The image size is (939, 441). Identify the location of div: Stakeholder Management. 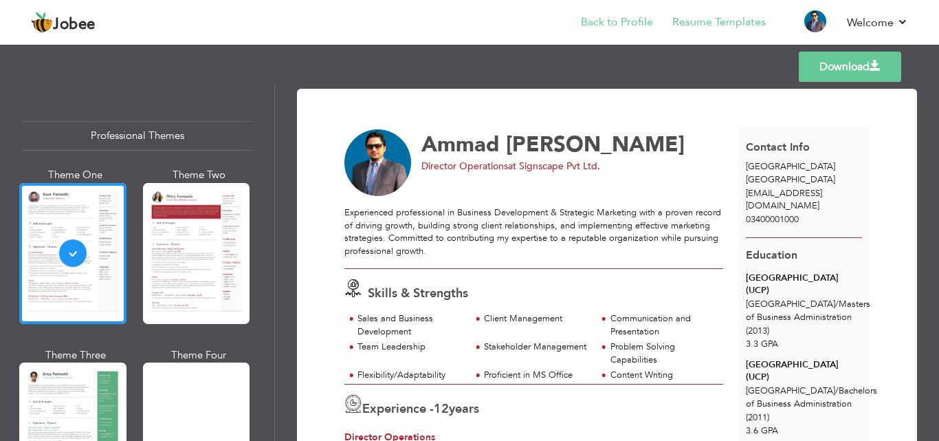
(536, 346).